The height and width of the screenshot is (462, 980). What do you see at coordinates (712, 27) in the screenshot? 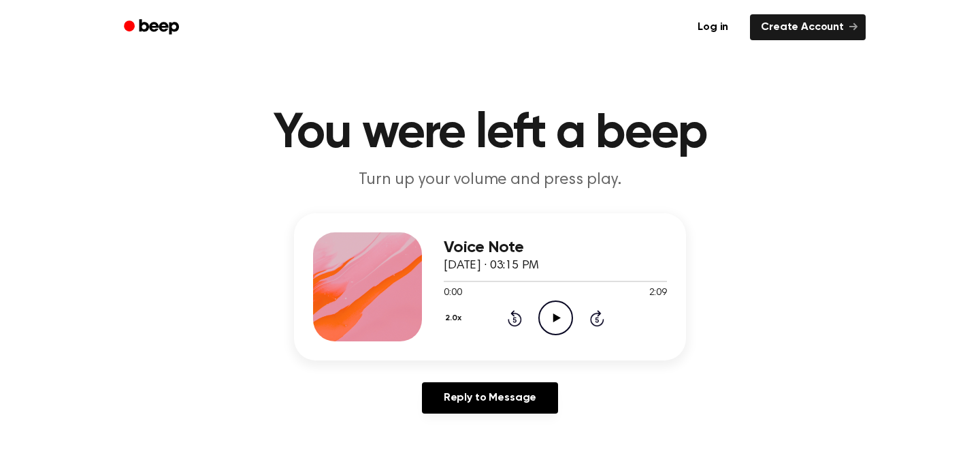
I see `a: Log in` at bounding box center [712, 27].